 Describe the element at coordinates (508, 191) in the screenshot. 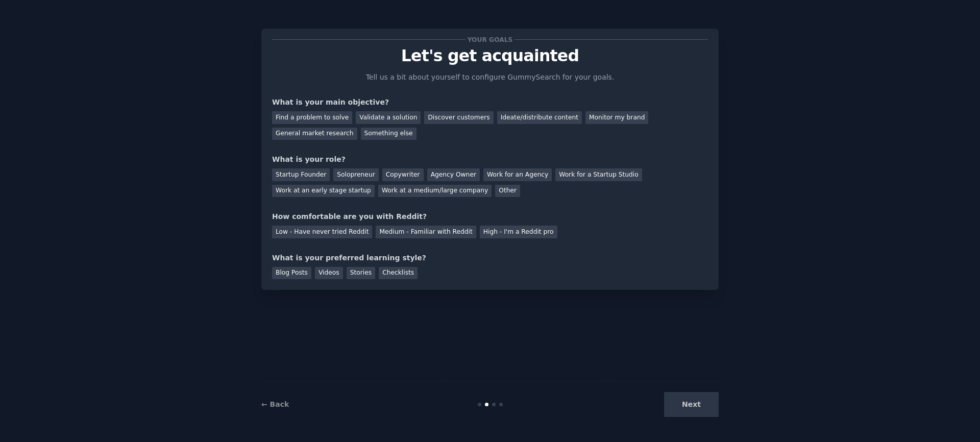

I see `div: Other` at that location.